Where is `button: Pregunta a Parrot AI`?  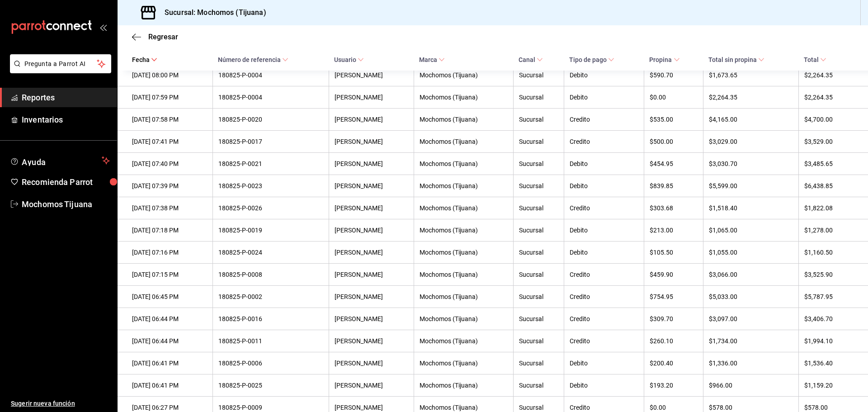 button: Pregunta a Parrot AI is located at coordinates (60, 64).